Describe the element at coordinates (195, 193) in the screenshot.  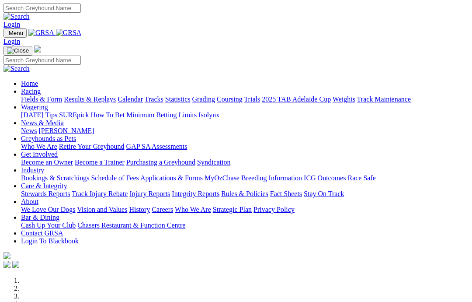
I see `a: Integrity Reports` at that location.